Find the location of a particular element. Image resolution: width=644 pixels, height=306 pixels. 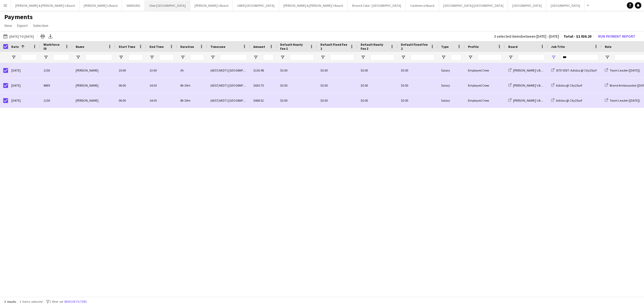

span: Default Hourly Fee 1 is located at coordinates (294, 46).